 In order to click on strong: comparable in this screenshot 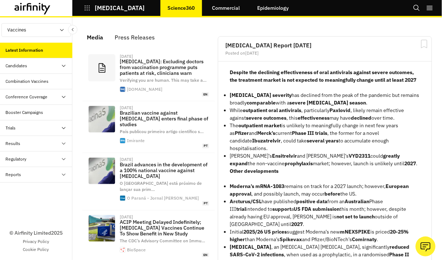, I will do `click(261, 103)`.